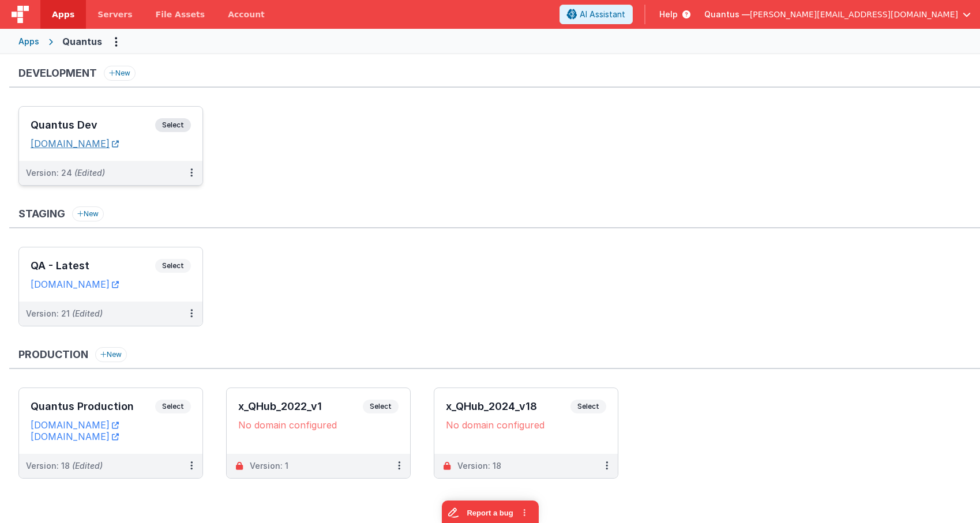 Image resolution: width=980 pixels, height=523 pixels. I want to click on div: Quantus, so click(82, 42).